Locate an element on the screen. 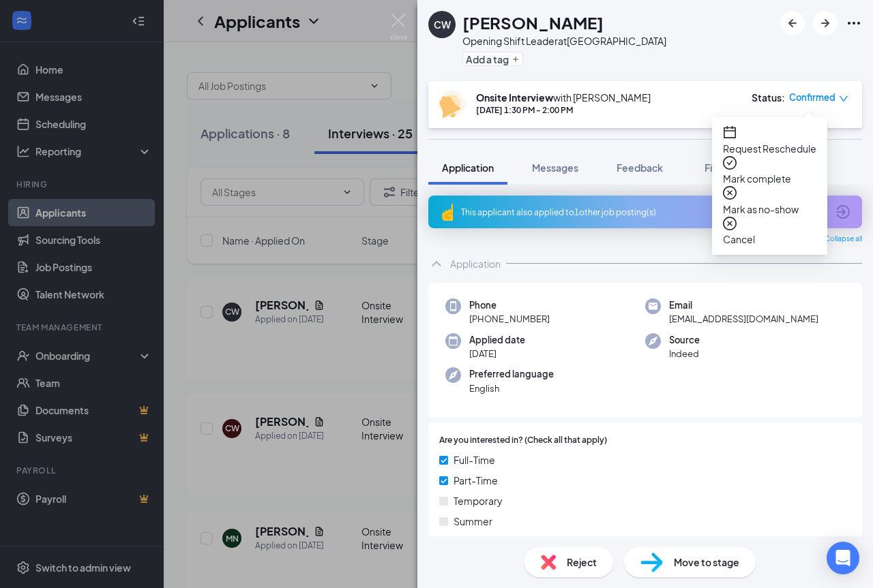 This screenshot has height=588, width=873. span: Files is located at coordinates (715, 168).